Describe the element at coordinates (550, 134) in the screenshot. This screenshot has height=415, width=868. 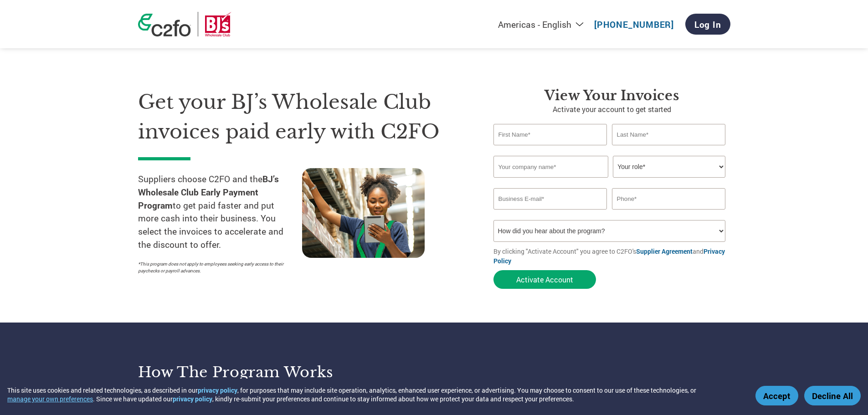
I see `input: First Name*` at that location.